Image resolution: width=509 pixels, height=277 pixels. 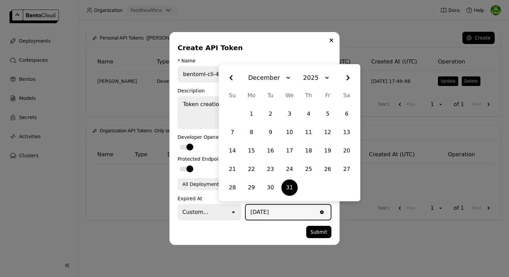 What do you see at coordinates (252, 132) in the screenshot?
I see `div: Choose Monday, December 8th 2025. It's available.` at bounding box center [252, 132].